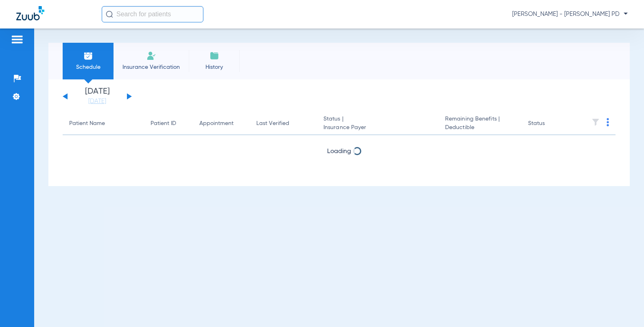 Image resolution: width=644 pixels, height=327 pixels. Describe the element at coordinates (109, 14) in the screenshot. I see `img: Search Icon` at that location.